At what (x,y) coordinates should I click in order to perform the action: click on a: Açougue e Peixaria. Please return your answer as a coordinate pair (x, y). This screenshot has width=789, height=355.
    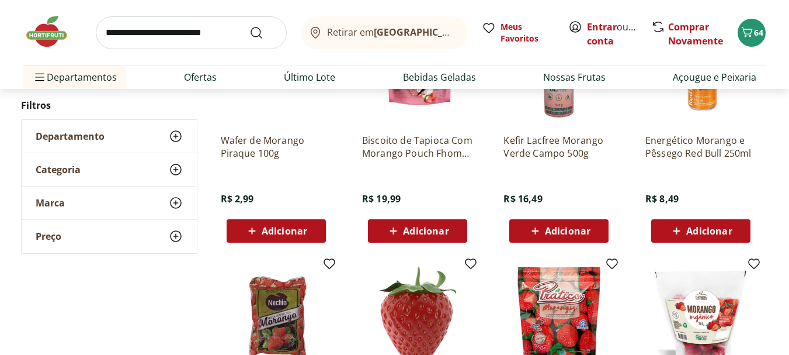
    Looking at the image, I should click on (714, 77).